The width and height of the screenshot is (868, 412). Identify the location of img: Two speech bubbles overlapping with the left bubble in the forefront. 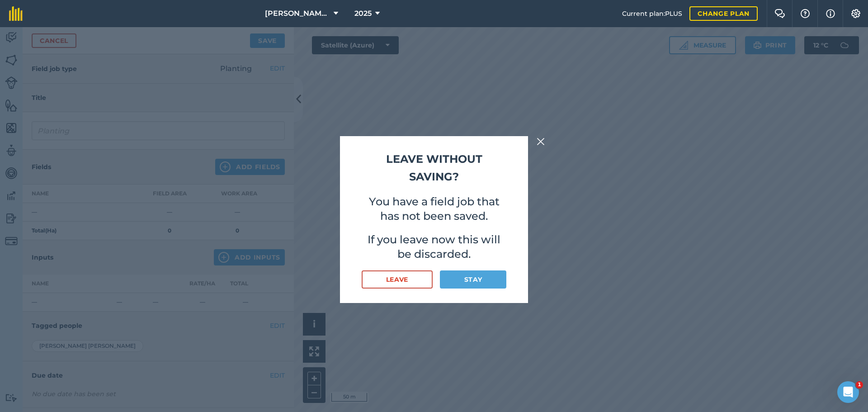
(780, 13).